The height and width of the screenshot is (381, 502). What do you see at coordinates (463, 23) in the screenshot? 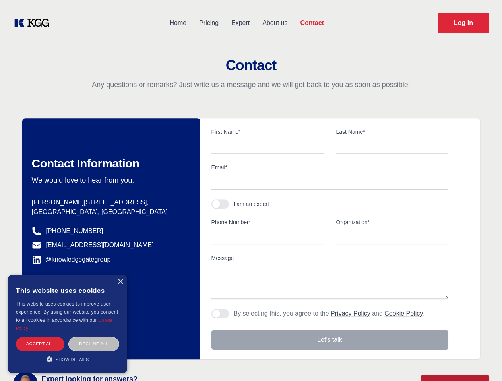
I see `a: Request Demo` at bounding box center [463, 23].